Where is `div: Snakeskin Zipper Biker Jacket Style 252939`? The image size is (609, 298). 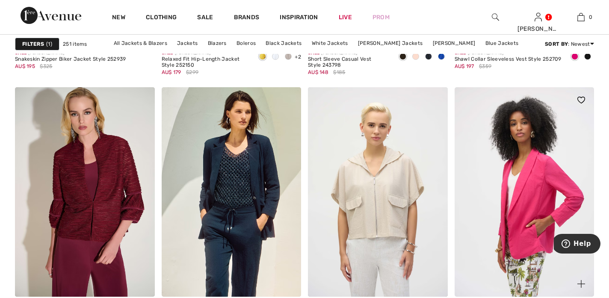
div: Snakeskin Zipper Biker Jacket Style 252939 is located at coordinates (71, 59).